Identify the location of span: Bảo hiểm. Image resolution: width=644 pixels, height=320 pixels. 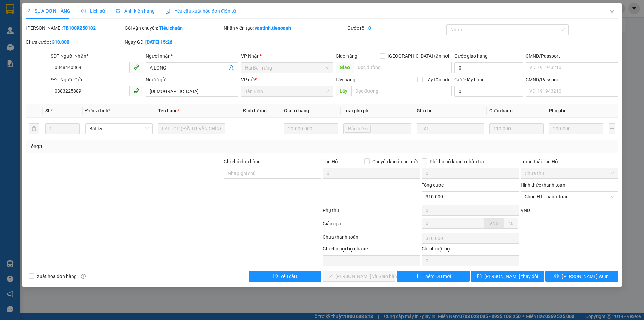
(358, 129).